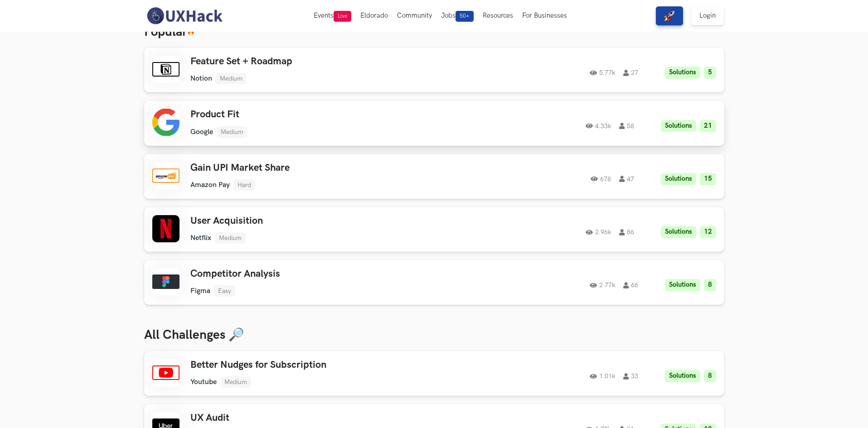 This screenshot has width=868, height=428. Describe the element at coordinates (630, 73) in the screenshot. I see `span: 27` at that location.